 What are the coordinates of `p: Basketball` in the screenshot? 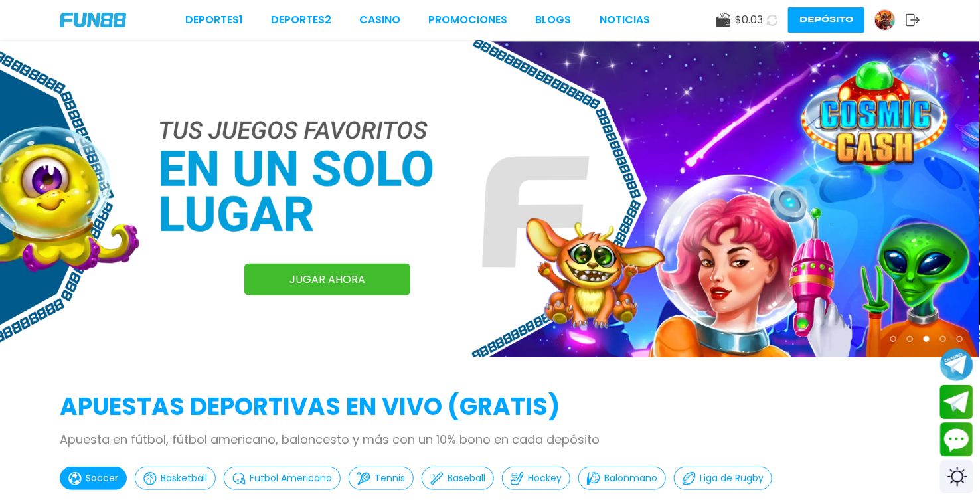 It's located at (184, 478).